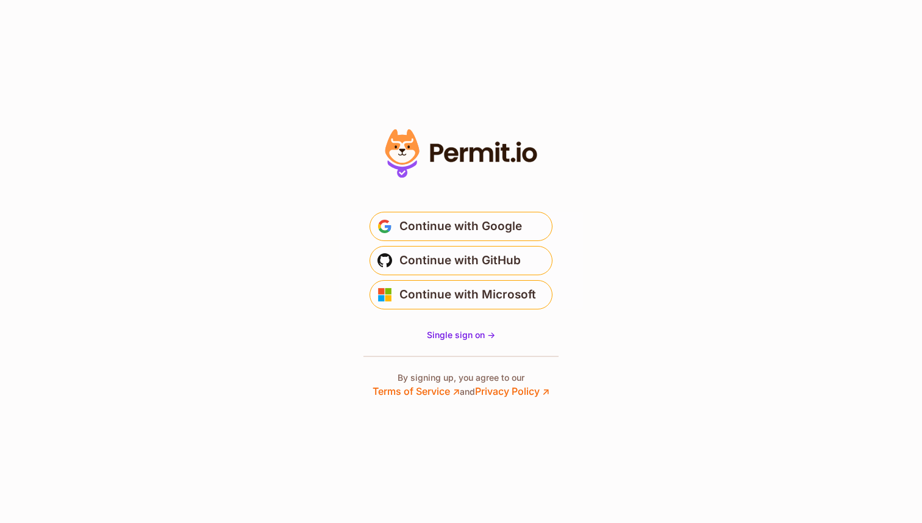 The width and height of the screenshot is (922, 523). I want to click on a: Terms of Service ↗, so click(416, 391).